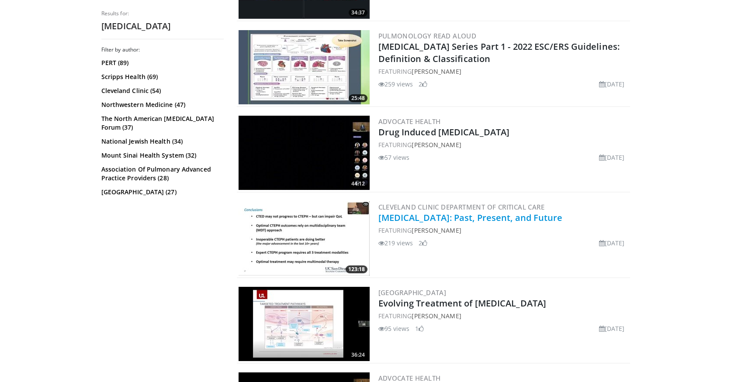 The image size is (731, 382). I want to click on span: 123:18, so click(356, 269).